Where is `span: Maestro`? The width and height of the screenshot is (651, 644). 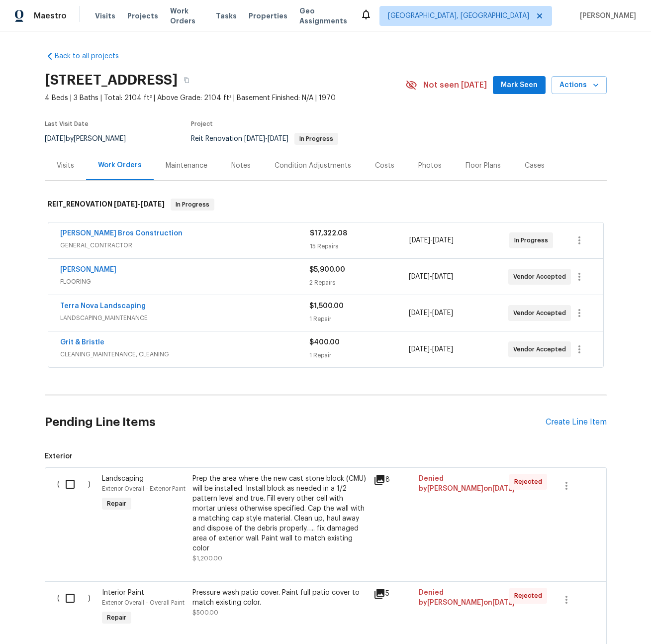 span: Maestro is located at coordinates (50, 16).